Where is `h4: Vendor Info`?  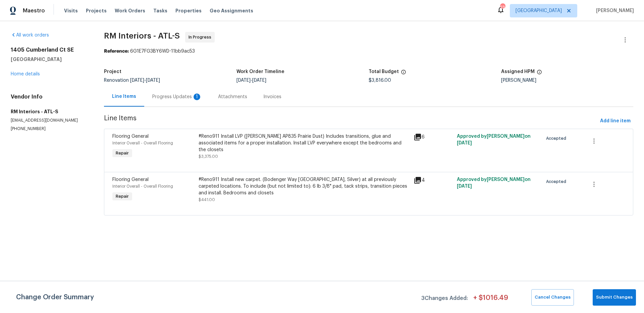 h4: Vendor Info is located at coordinates (50, 97).